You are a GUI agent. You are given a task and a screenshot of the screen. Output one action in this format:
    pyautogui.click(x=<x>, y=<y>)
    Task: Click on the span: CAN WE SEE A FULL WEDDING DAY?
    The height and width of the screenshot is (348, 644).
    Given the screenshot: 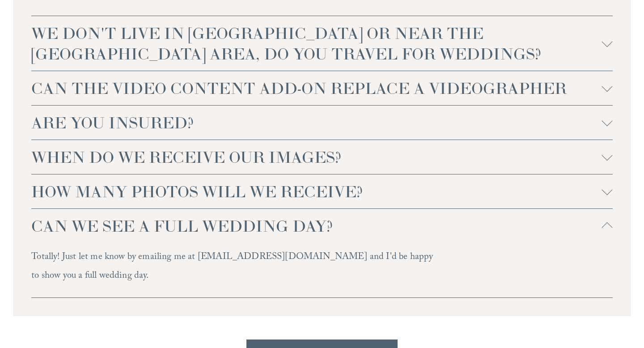 What is the action you would take?
    pyautogui.click(x=316, y=226)
    